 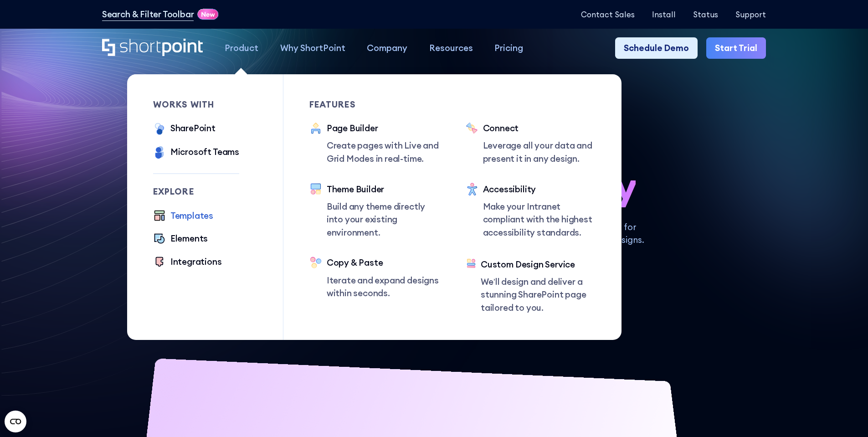 I want to click on a: Integrations, so click(x=188, y=263).